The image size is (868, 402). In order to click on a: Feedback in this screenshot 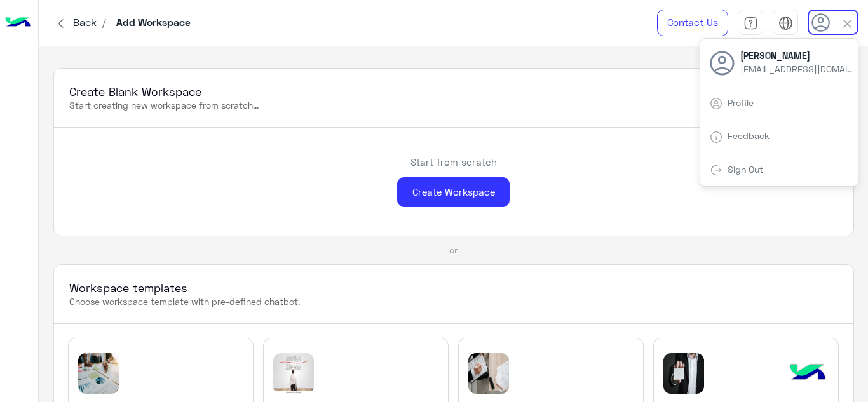, I will do `click(748, 136)`.